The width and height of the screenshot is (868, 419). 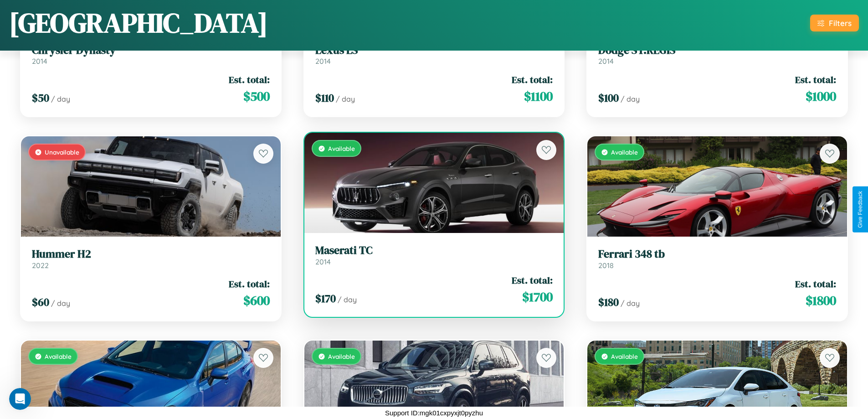 I want to click on a: Lexus LS2014, so click(x=434, y=55).